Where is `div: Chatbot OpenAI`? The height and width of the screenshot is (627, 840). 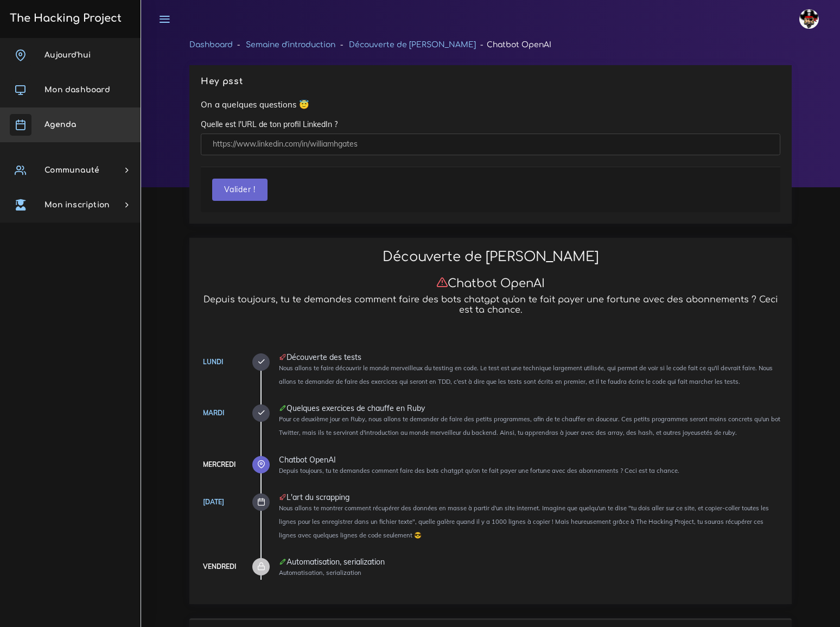
div: Chatbot OpenAI is located at coordinates (530, 460).